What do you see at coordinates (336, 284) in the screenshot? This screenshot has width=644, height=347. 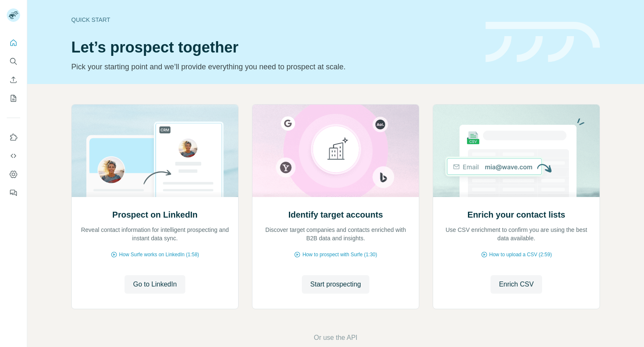 I see `span: Start prospecting` at bounding box center [336, 284].